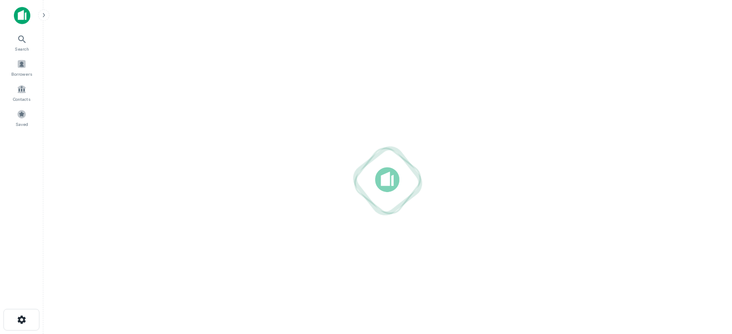  What do you see at coordinates (22, 99) in the screenshot?
I see `span: Contacts` at bounding box center [22, 99].